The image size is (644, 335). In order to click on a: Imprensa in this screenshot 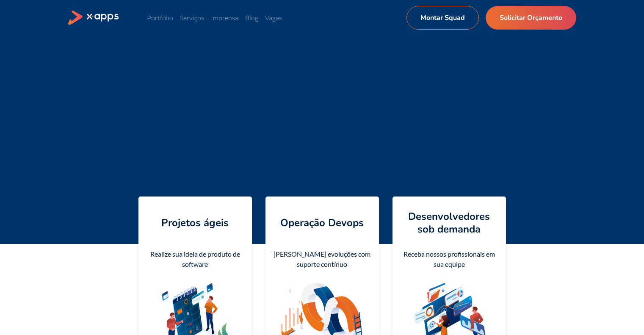, I will do `click(224, 18)`.